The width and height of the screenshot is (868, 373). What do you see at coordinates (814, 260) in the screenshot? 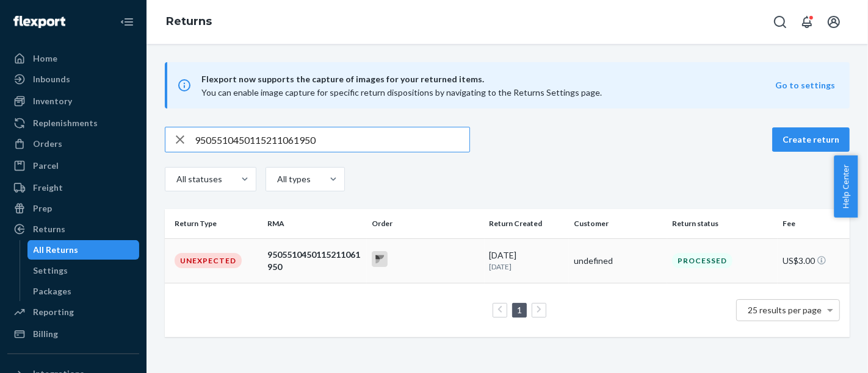
I see `td: US$3.00` at bounding box center [814, 260].